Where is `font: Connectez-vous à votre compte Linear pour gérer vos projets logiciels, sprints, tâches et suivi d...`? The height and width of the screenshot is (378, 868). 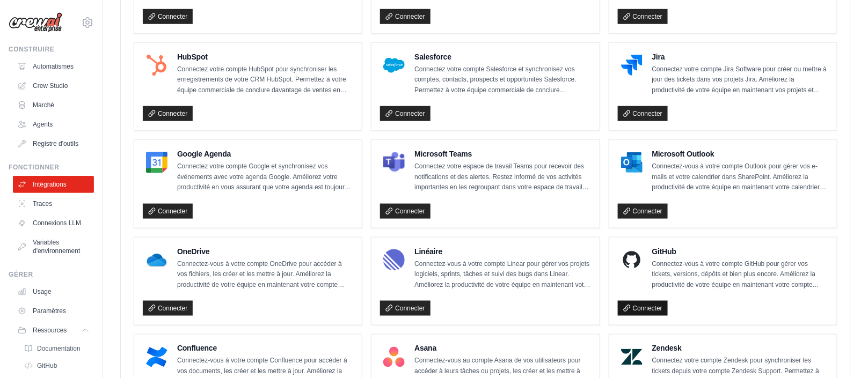
font: Connectez-vous à votre compte Linear pour gérer vos projets logiciels, sprints, tâches et suivi d... is located at coordinates (502, 306).